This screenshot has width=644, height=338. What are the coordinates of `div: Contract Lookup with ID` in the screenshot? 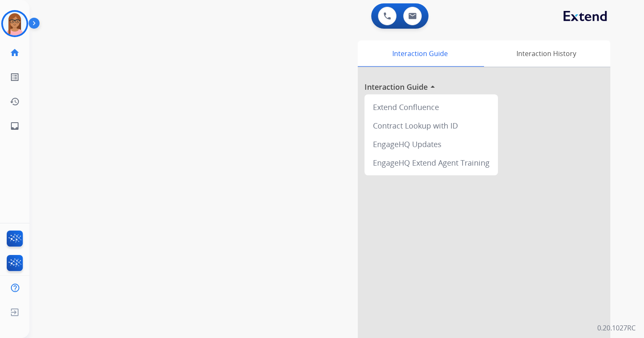 It's located at (431, 126).